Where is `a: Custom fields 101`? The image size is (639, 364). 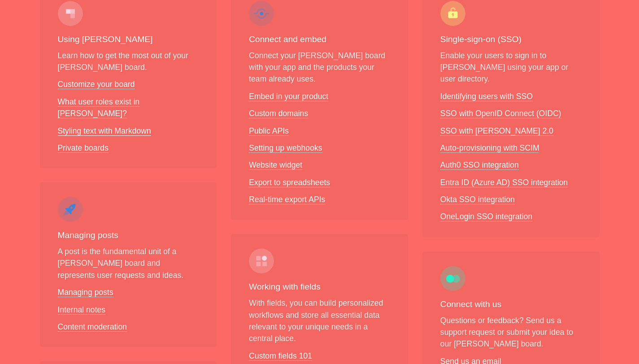 a: Custom fields 101 is located at coordinates (281, 356).